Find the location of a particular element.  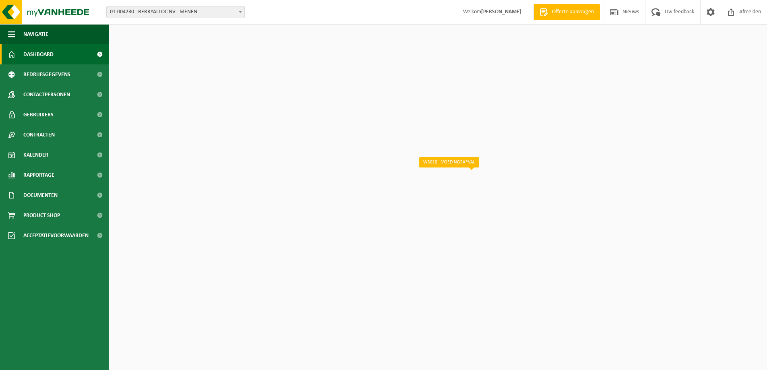

span: Rapportage is located at coordinates (39, 175).